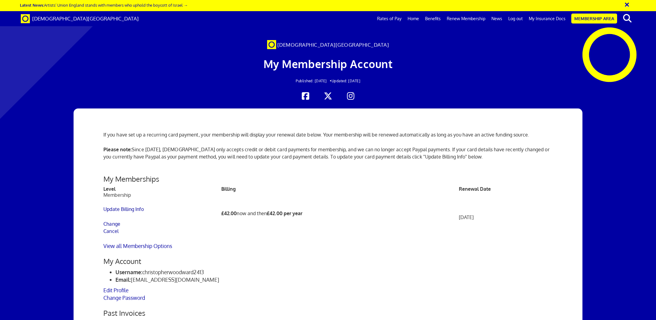  I want to click on h3: Past Invoices, so click(328, 313).